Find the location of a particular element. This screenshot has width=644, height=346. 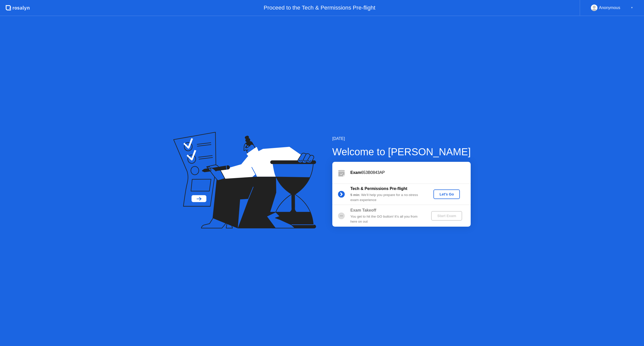

div: Start Exam is located at coordinates (447, 216).